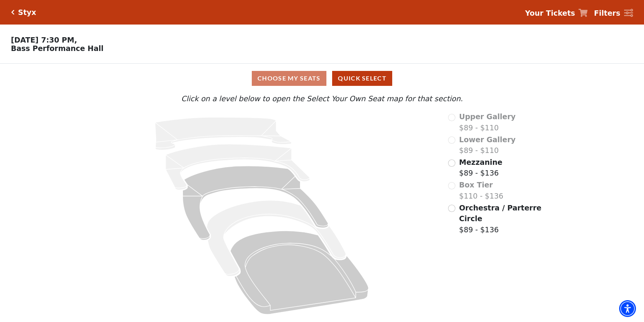 The width and height of the screenshot is (644, 322). Describe the element at coordinates (500, 213) in the screenshot. I see `span: Orchestra / Parterre Circle` at that location.